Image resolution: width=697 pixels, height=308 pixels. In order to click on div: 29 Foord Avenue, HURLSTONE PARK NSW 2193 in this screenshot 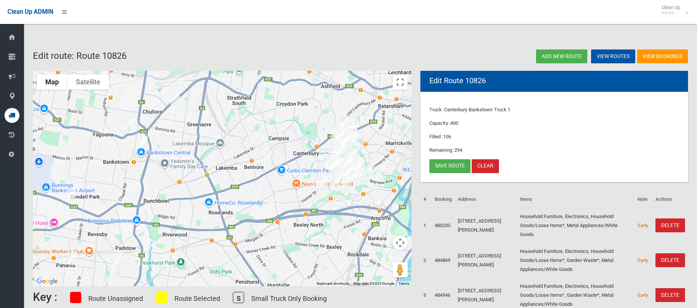, I will do `click(344, 142)`.